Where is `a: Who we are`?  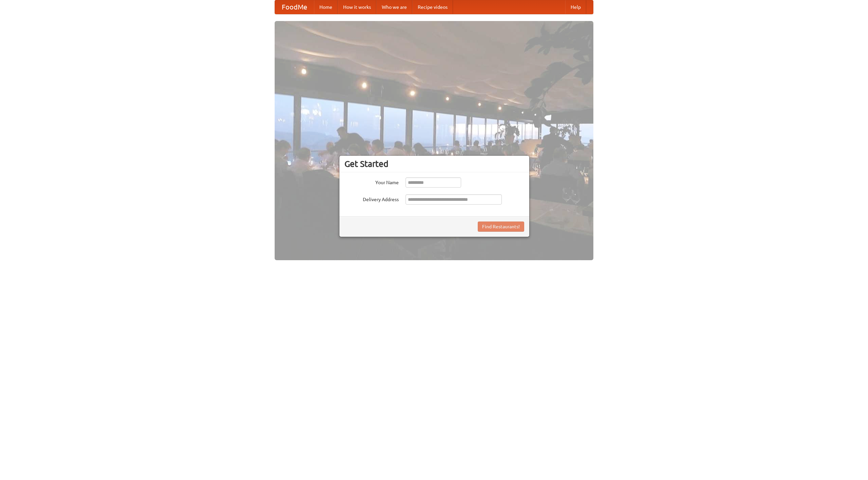
a: Who we are is located at coordinates (394, 7).